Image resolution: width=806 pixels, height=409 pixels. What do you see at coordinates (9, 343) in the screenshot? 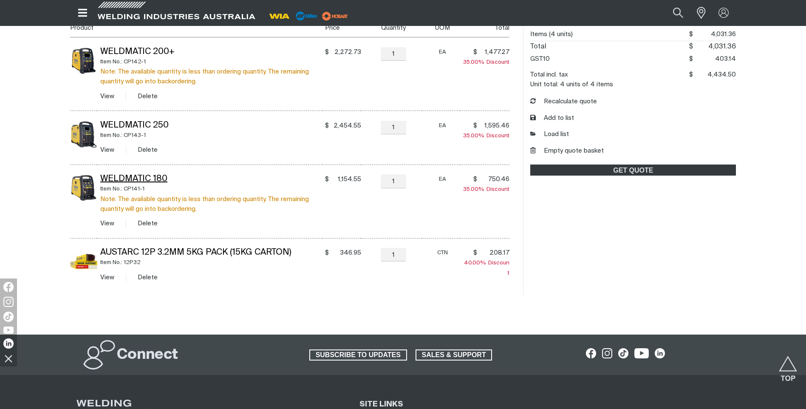
I see `img: LinkedIn` at bounding box center [9, 343].